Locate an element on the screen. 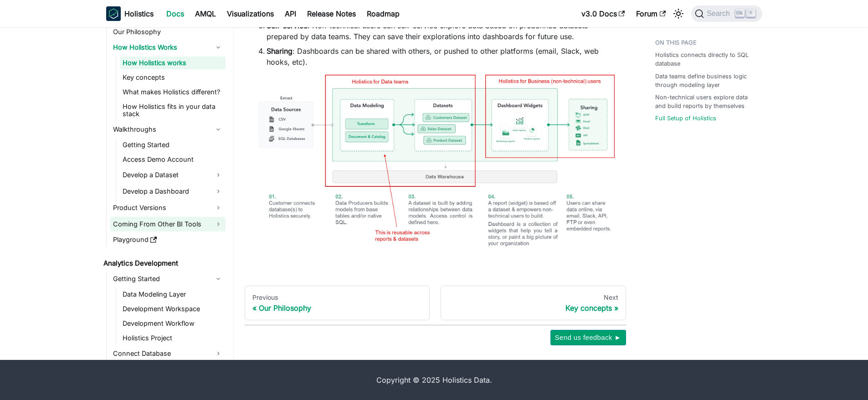 The width and height of the screenshot is (868, 400). kbd: K is located at coordinates (751, 14).